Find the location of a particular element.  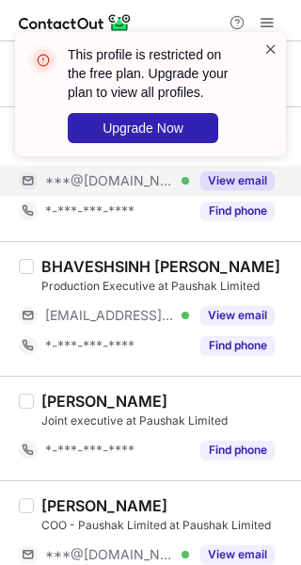

div: Production Executive at Paushak Limited is located at coordinates (166, 286).